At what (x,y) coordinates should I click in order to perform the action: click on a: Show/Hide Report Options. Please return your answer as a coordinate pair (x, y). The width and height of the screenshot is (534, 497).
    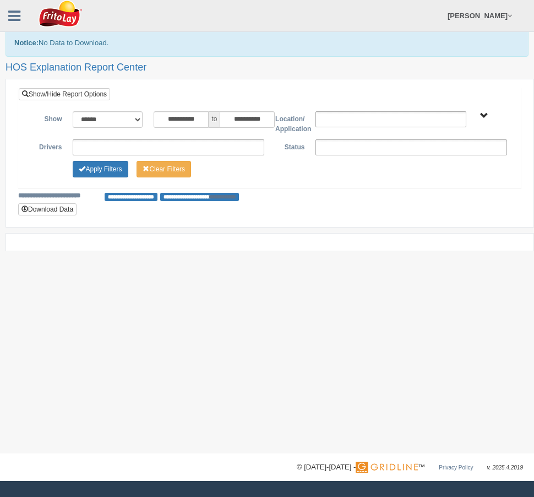
    Looking at the image, I should click on (64, 94).